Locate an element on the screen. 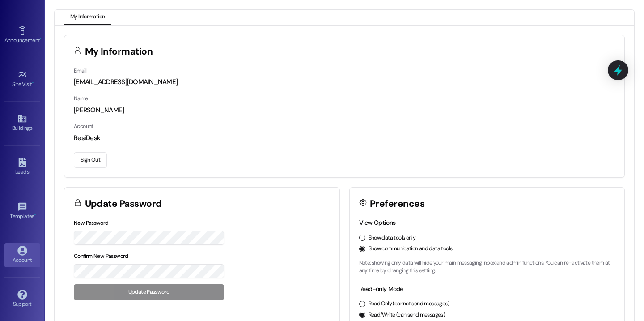 The image size is (644, 321). h3: Preferences is located at coordinates (397, 203).